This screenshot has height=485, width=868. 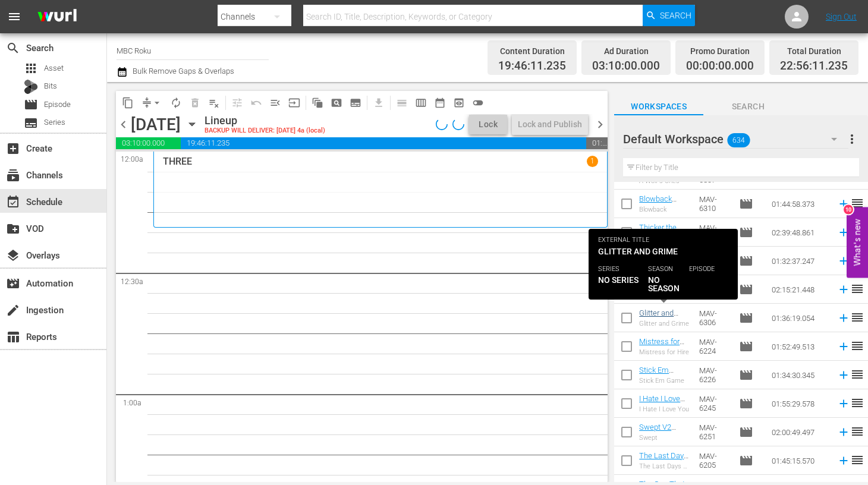 I want to click on div: Lock and Publish, so click(x=550, y=124).